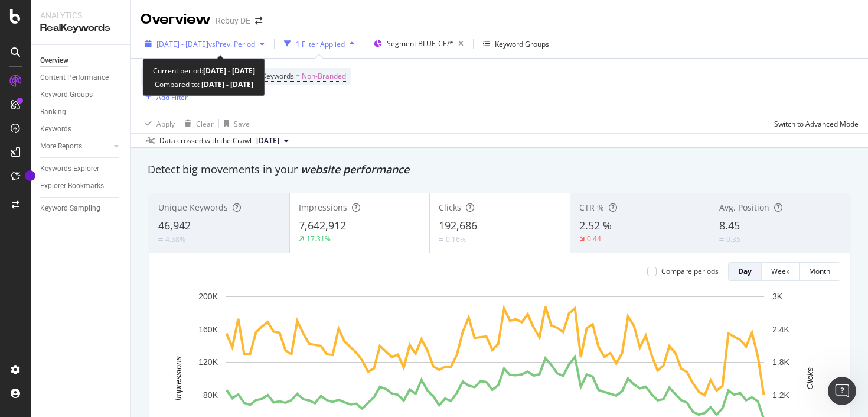 This screenshot has height=417, width=868. Describe the element at coordinates (816, 123) in the screenshot. I see `div: Switch to Advanced Mode` at that location.